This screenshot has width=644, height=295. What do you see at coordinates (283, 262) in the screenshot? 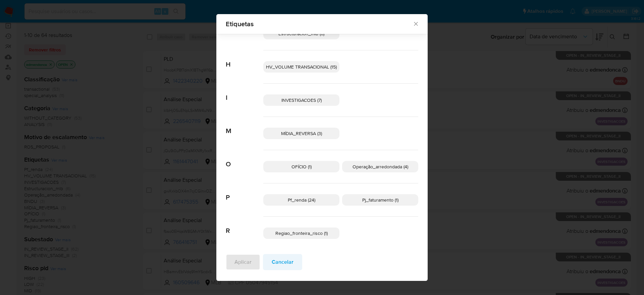
I see `span: Cancelar` at bounding box center [283, 262].